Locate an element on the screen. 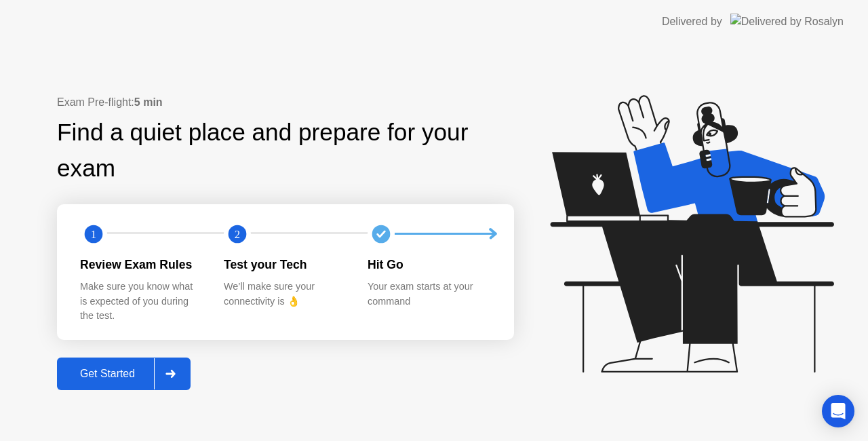 This screenshot has height=441, width=868. b: 5 min is located at coordinates (148, 102).